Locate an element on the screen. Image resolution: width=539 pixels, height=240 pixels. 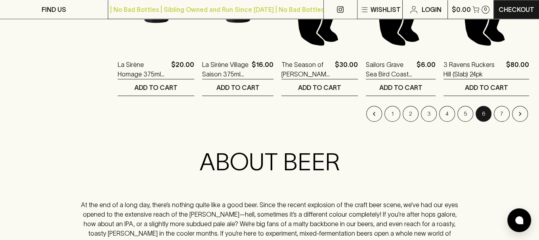
p: La Sirène Homage 375ml (bottle) is located at coordinates (143, 69).